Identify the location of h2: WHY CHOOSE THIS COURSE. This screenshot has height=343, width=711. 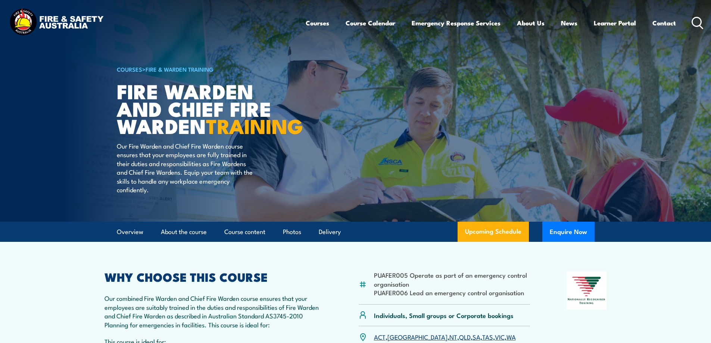
(213, 276).